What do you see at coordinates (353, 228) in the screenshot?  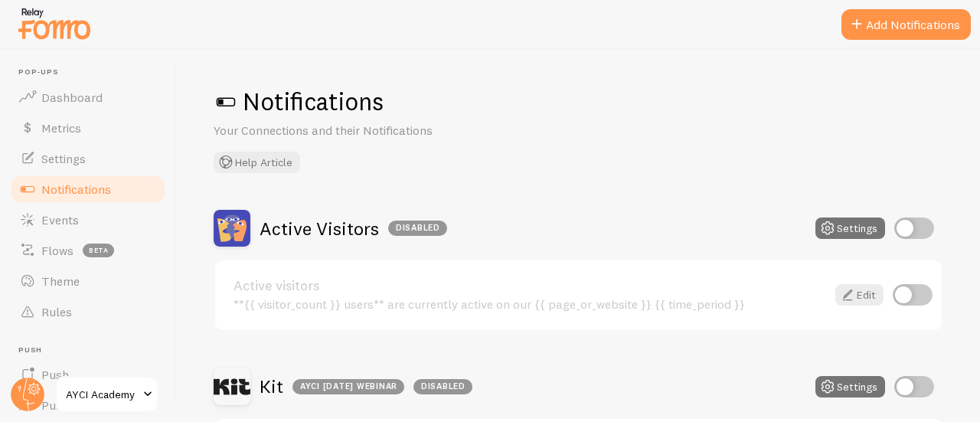 I see `h2: Active Visitors` at bounding box center [353, 228].